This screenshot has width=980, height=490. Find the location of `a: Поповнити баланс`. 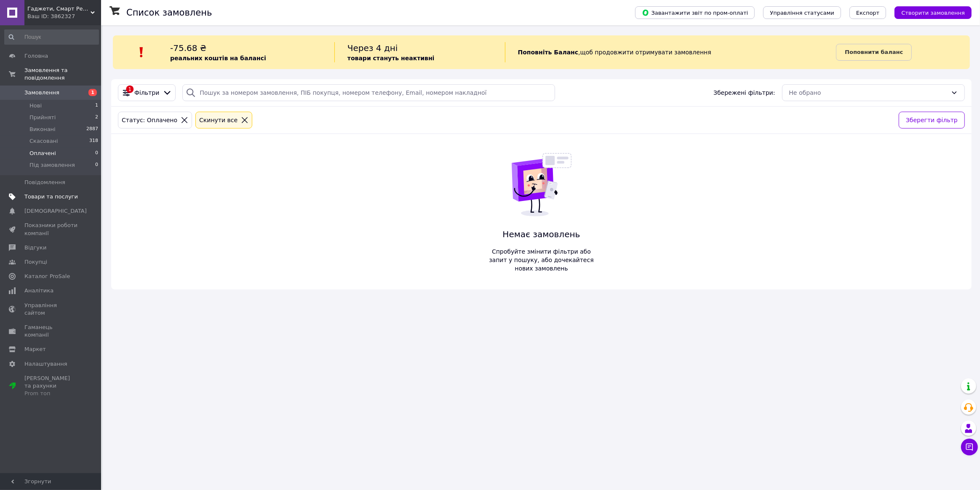

a: Поповнити баланс is located at coordinates (873, 52).